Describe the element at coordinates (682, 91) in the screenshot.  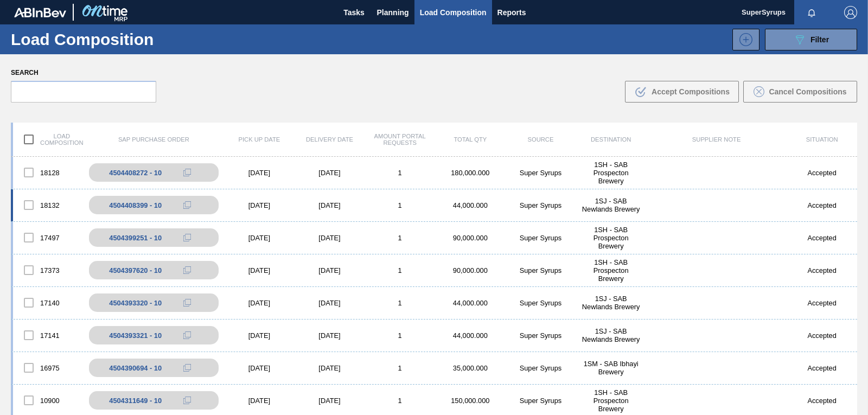
I see `button: Accept Compositions` at that location.